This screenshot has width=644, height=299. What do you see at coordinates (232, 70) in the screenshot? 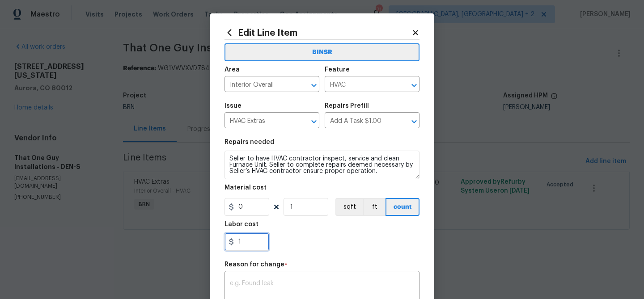
I see `h5: Area` at bounding box center [232, 70].